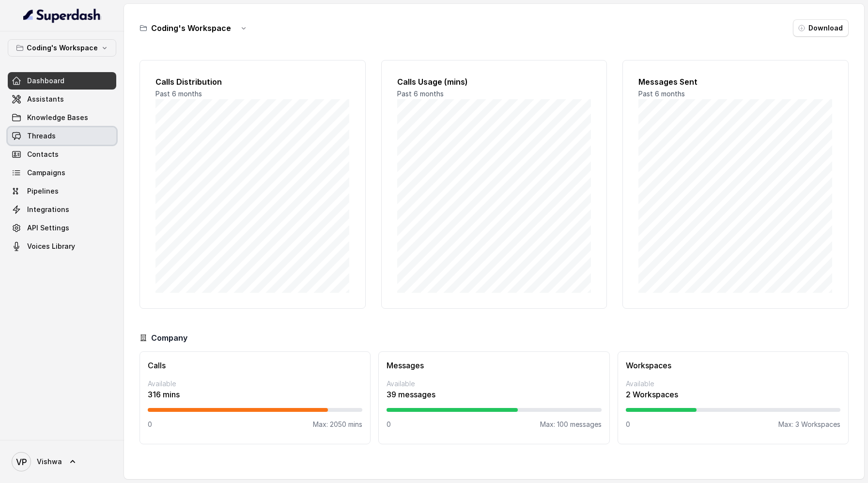 The width and height of the screenshot is (868, 483). What do you see at coordinates (62, 48) in the screenshot?
I see `p: Coding's Workspace` at bounding box center [62, 48].